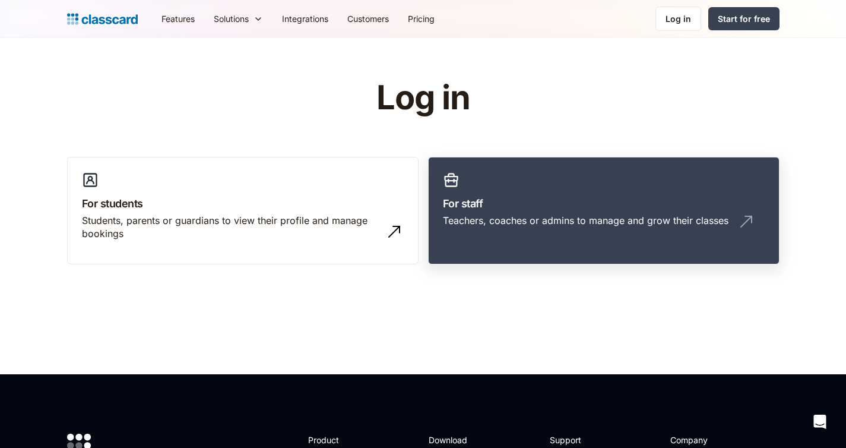 This screenshot has height=448, width=846. I want to click on div: Log in, so click(678, 18).